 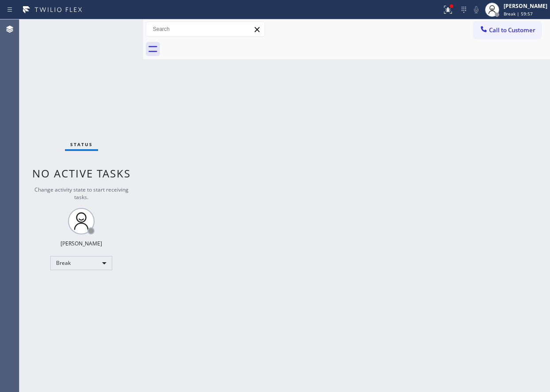 What do you see at coordinates (518, 14) in the screenshot?
I see `span: Break | 59:57` at bounding box center [518, 14].